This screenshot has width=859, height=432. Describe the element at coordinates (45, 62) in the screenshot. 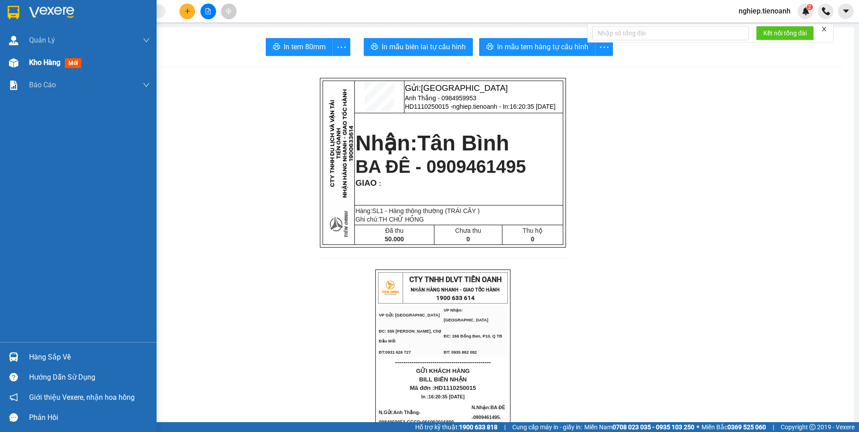

I see `span: Kho hàng` at that location.